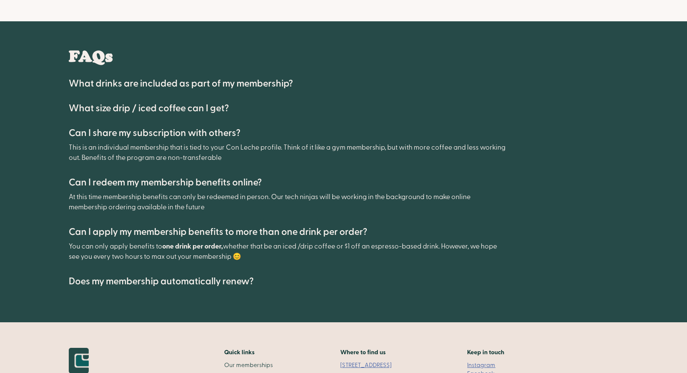  What do you see at coordinates (181, 84) in the screenshot?
I see `h4: What drinks are included as part of my membership?` at bounding box center [181, 84].